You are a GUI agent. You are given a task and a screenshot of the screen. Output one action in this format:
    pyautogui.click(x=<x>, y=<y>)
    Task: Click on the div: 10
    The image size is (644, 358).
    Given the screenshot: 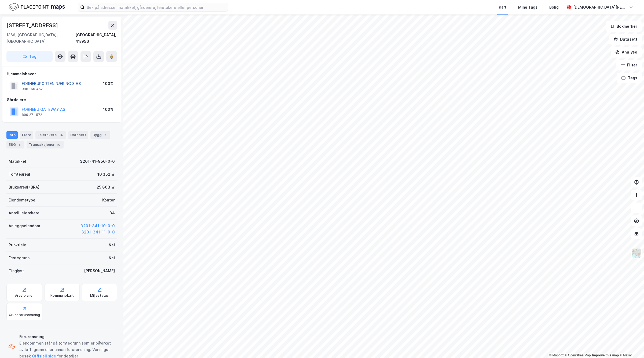 What is the action you would take?
    pyautogui.click(x=59, y=144)
    